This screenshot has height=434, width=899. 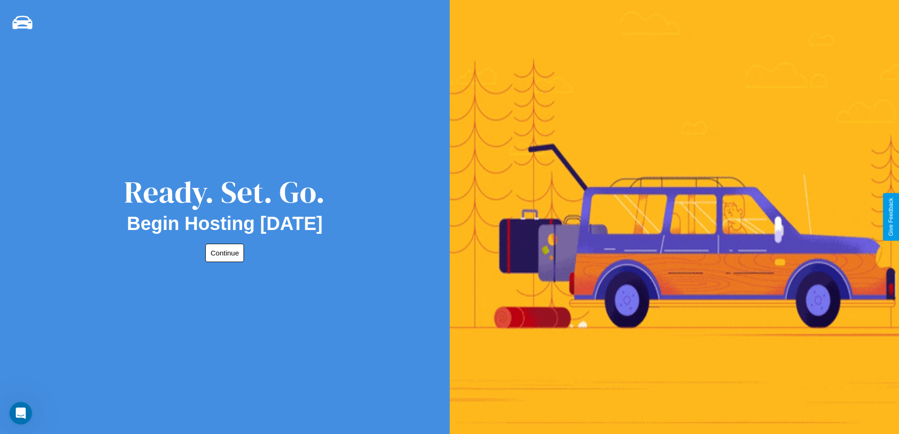 What do you see at coordinates (891, 217) in the screenshot?
I see `div: Give Feedback` at bounding box center [891, 217].